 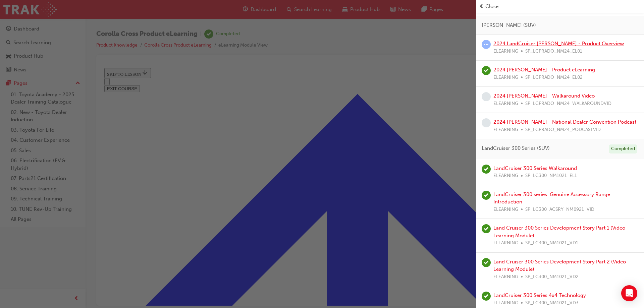 I want to click on span: SP_LC300_NM1021_VD3, so click(x=552, y=304).